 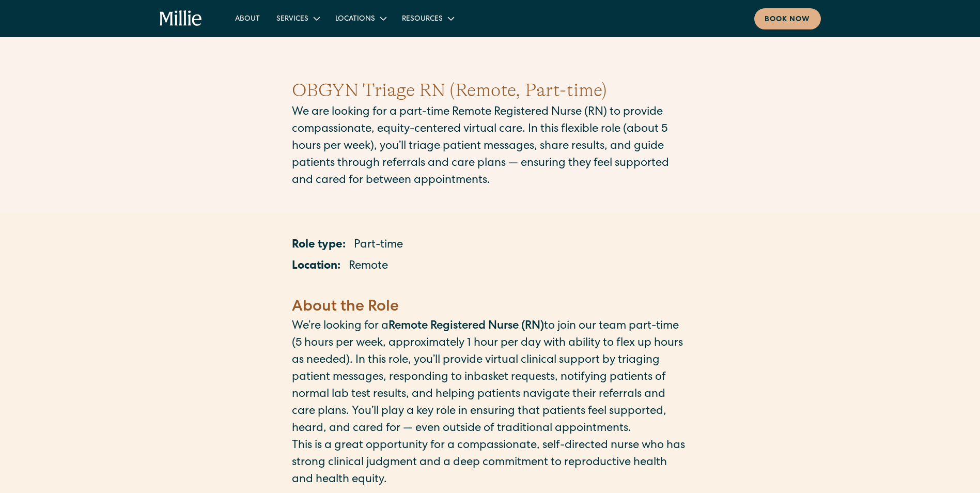 What do you see at coordinates (490, 91) in the screenshot?
I see `h1: OBGYN Triage RN (Remote, Part-time)` at bounding box center [490, 91].